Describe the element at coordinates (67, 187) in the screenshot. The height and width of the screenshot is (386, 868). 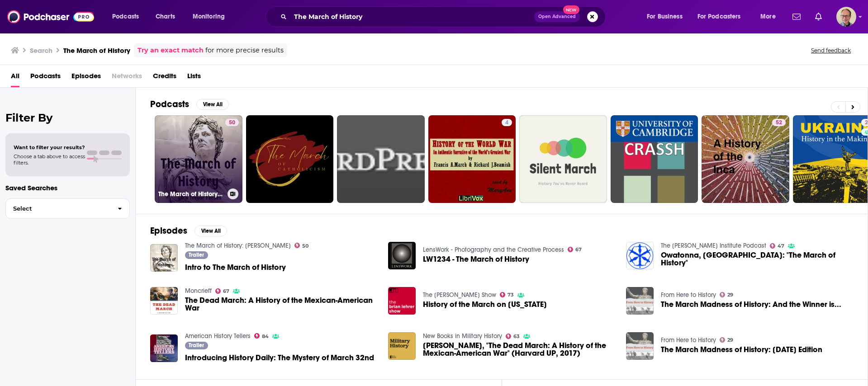
I see `p: Saved Searches` at that location.